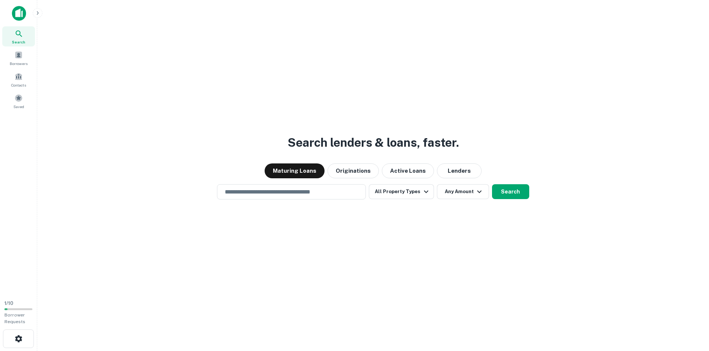 Image resolution: width=709 pixels, height=351 pixels. I want to click on span: Contacts, so click(19, 85).